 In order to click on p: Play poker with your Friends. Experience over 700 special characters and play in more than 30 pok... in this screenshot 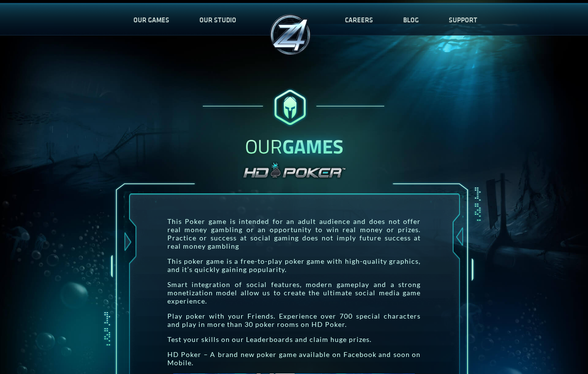, I will do `click(294, 320)`.